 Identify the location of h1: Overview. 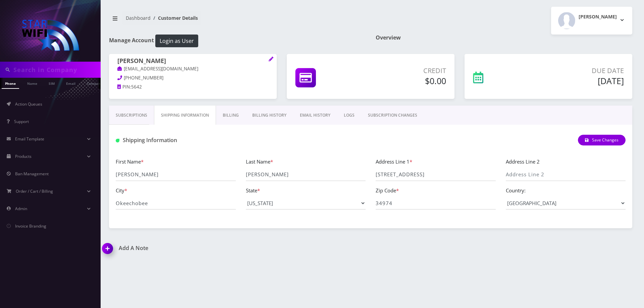
(504, 38).